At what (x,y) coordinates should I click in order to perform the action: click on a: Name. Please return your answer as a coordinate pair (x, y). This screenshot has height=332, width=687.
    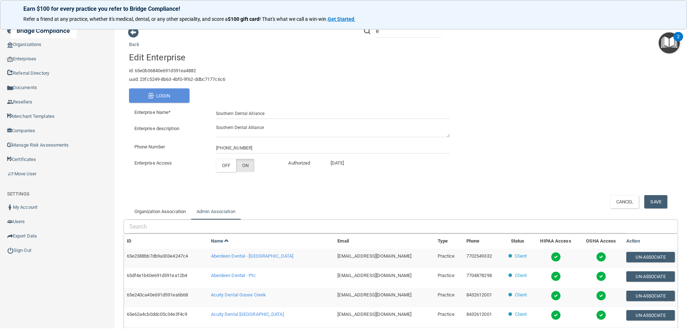
    Looking at the image, I should click on (220, 241).